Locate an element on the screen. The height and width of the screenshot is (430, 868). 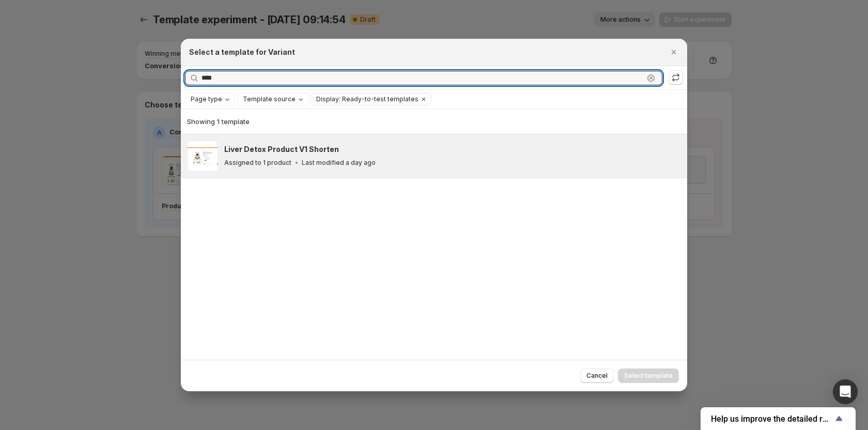
button: Close is located at coordinates (674, 52).